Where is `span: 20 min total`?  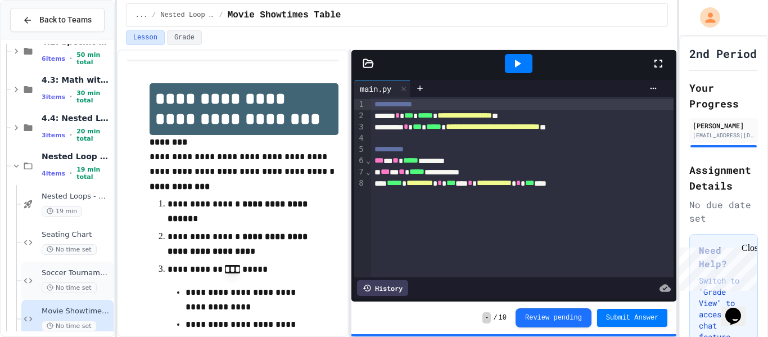
span: 20 min total is located at coordinates (94, 135).